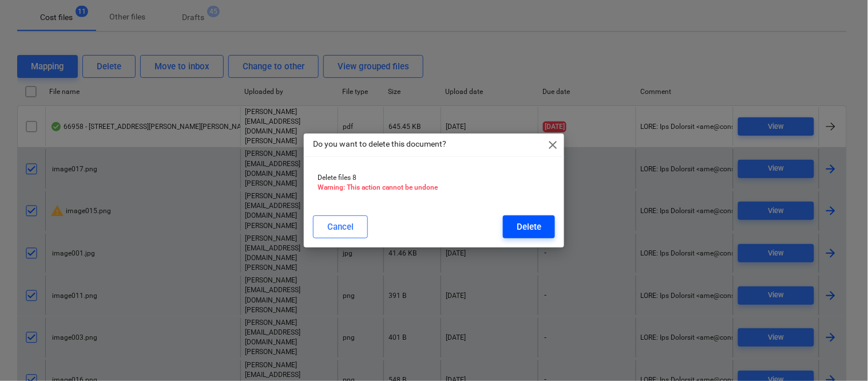  Describe the element at coordinates (553, 145) in the screenshot. I see `span: close` at that location.